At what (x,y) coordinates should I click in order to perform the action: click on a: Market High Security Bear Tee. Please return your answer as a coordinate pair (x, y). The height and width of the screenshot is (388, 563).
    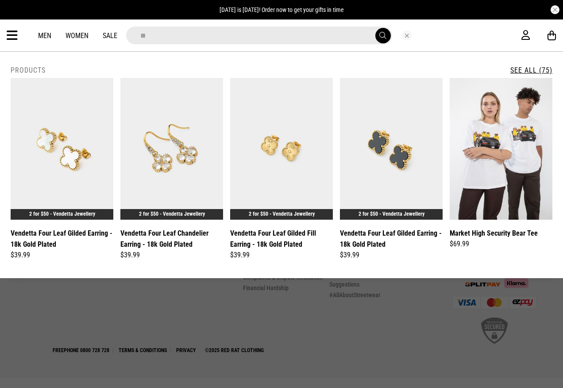
    Looking at the image, I should click on (494, 233).